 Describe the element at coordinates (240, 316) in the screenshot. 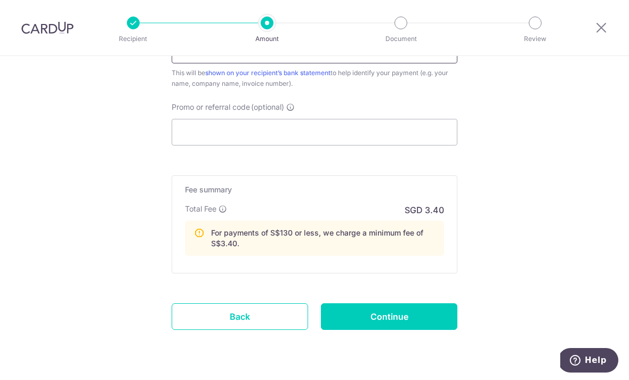

I see `a: Back` at that location.